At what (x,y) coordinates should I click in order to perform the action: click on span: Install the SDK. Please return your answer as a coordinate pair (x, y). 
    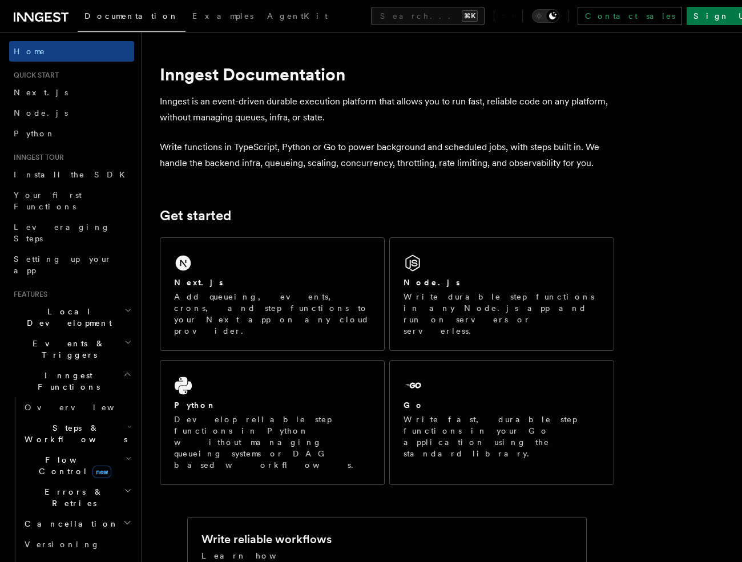
    Looking at the image, I should click on (72, 175).